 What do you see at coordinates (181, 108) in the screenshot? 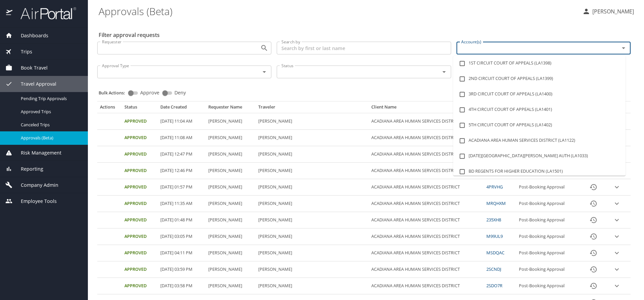
I see `th: Date Created` at bounding box center [181, 108].